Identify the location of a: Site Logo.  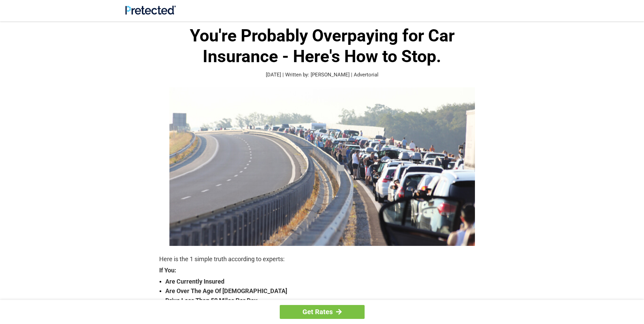
(150, 13).